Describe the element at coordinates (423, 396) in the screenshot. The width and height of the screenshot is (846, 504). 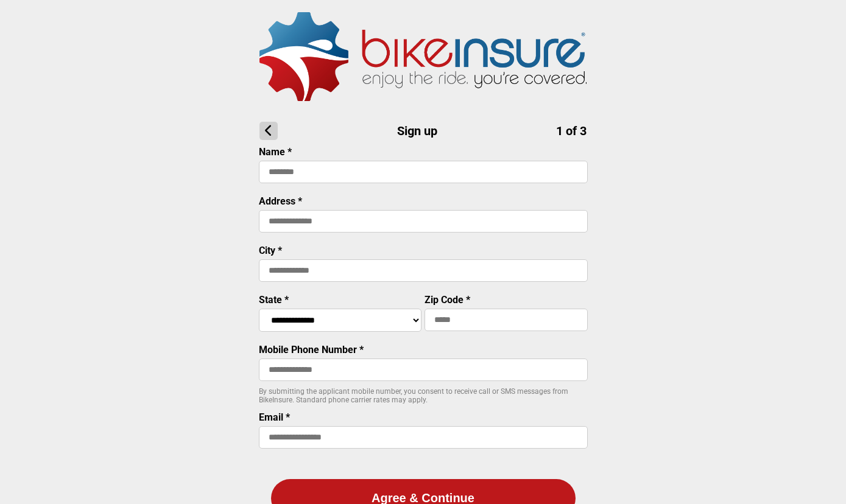
I see `p: By submitting the applicant mobile number, you consent to receive call or SMS messages from BikeI...` at that location.